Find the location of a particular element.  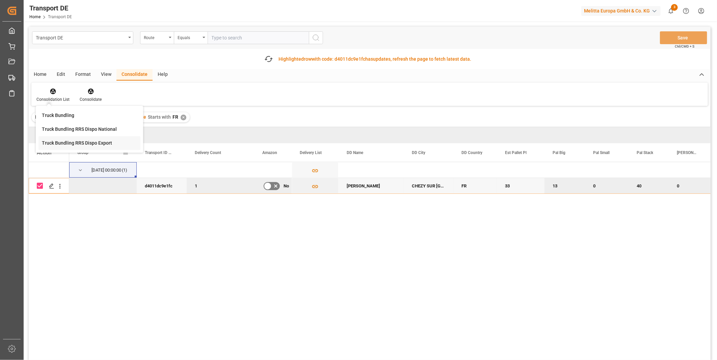

span: d4011dc9e1fc is located at coordinates (350, 59).